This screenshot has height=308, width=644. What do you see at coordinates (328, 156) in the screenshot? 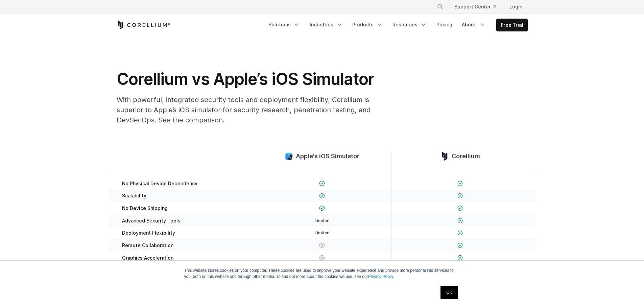
I see `span: Apple's iOS Simulator` at bounding box center [328, 156].